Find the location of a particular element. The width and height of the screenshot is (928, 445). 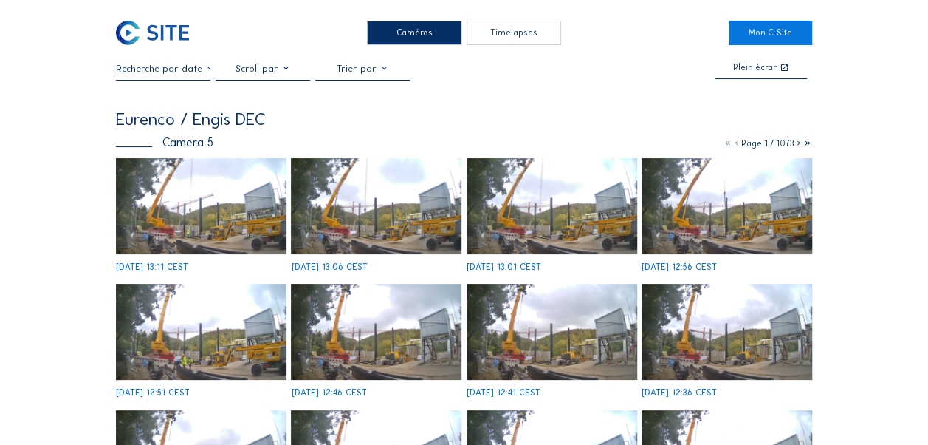

div: Camera 5 is located at coordinates (165, 142).